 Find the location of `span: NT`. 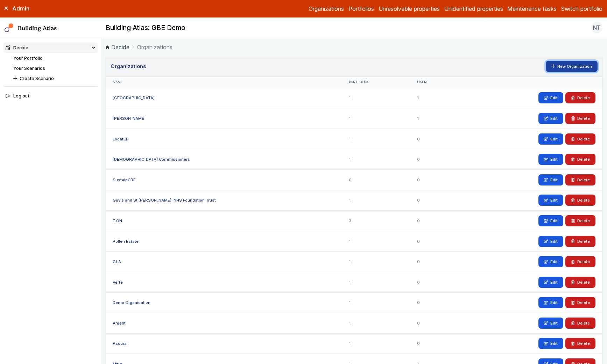

span: NT is located at coordinates (597, 28).